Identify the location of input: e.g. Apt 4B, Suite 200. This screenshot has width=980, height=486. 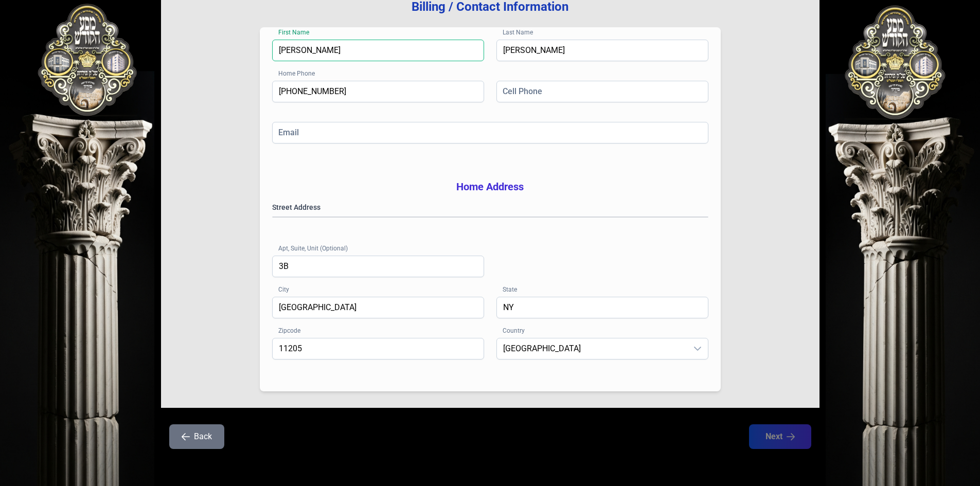
(378, 267).